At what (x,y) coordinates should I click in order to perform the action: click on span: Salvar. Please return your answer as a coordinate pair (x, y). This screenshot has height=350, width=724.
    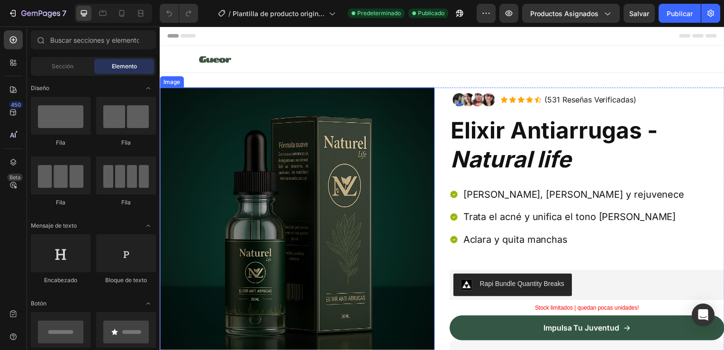
    Looking at the image, I should click on (639, 13).